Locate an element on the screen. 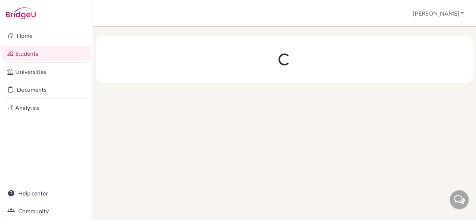  a: Universities is located at coordinates (46, 72).